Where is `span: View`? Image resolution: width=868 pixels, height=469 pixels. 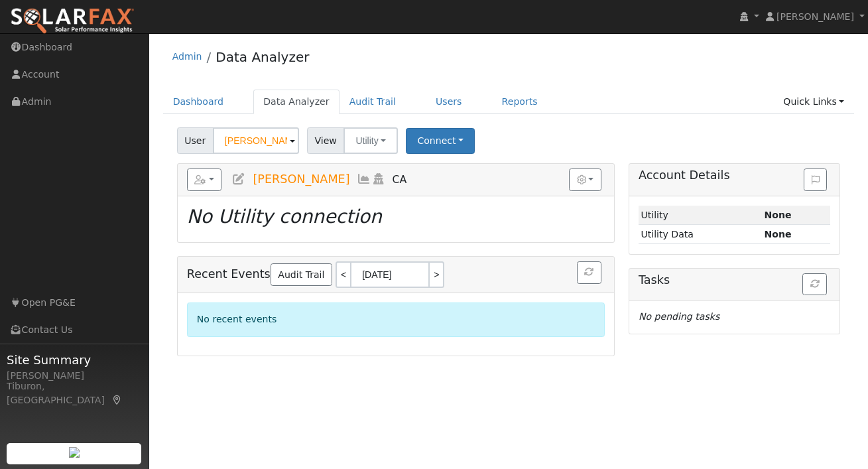 span: View is located at coordinates (326, 141).